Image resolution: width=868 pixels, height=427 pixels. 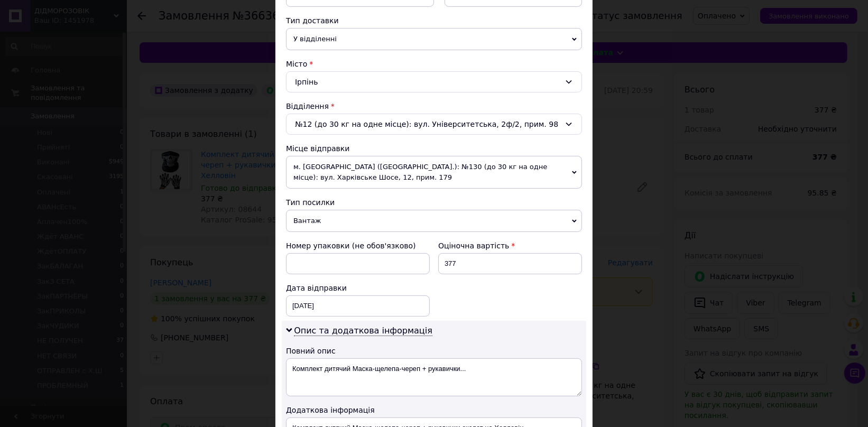 What do you see at coordinates (434, 39) in the screenshot?
I see `span: У відділенні` at bounding box center [434, 39].